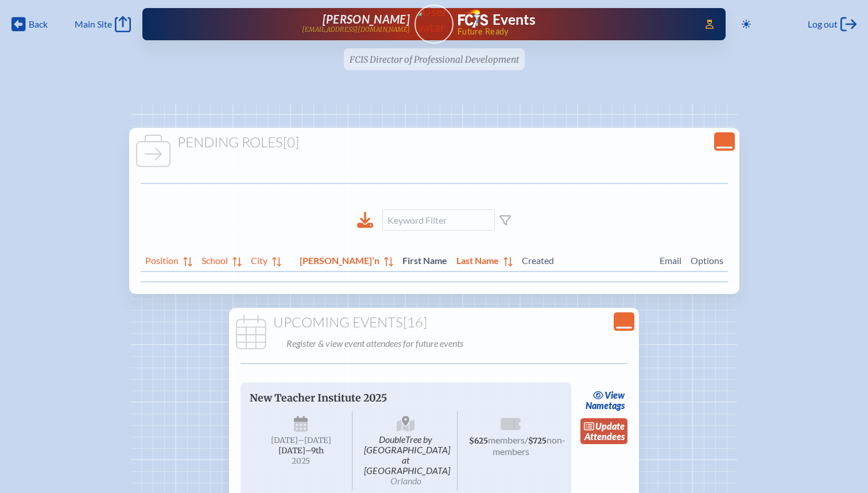 The image size is (868, 493). What do you see at coordinates (291, 142) in the screenshot?
I see `span: [0]` at bounding box center [291, 142].